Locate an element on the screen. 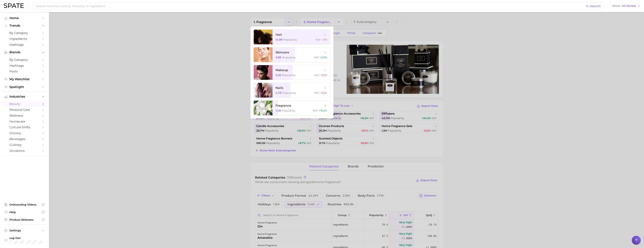 The height and width of the screenshot is (248, 644). ul: Change Category is located at coordinates (292, 72).